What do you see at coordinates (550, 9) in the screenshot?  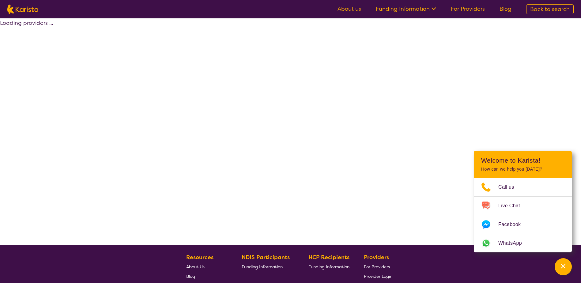 I see `a: Back to search` at bounding box center [550, 9].